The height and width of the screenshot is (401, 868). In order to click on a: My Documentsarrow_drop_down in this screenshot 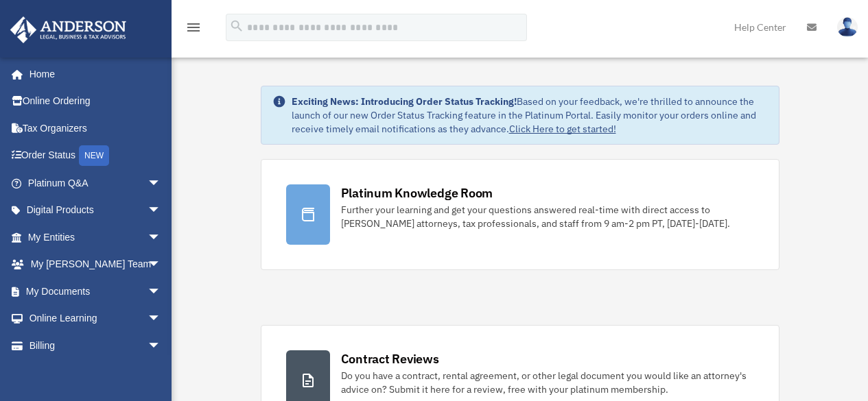, I will do `click(96, 292)`.